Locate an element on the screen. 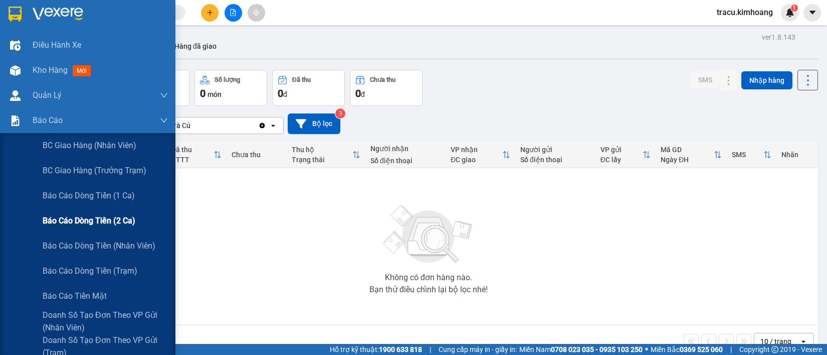  div: ĐC giao is located at coordinates (476, 159).